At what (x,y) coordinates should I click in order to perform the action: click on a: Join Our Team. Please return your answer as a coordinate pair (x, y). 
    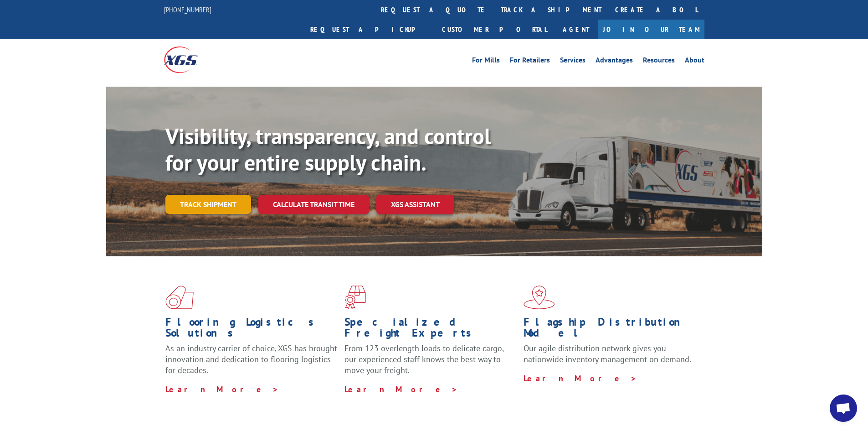
    Looking at the image, I should click on (651, 29).